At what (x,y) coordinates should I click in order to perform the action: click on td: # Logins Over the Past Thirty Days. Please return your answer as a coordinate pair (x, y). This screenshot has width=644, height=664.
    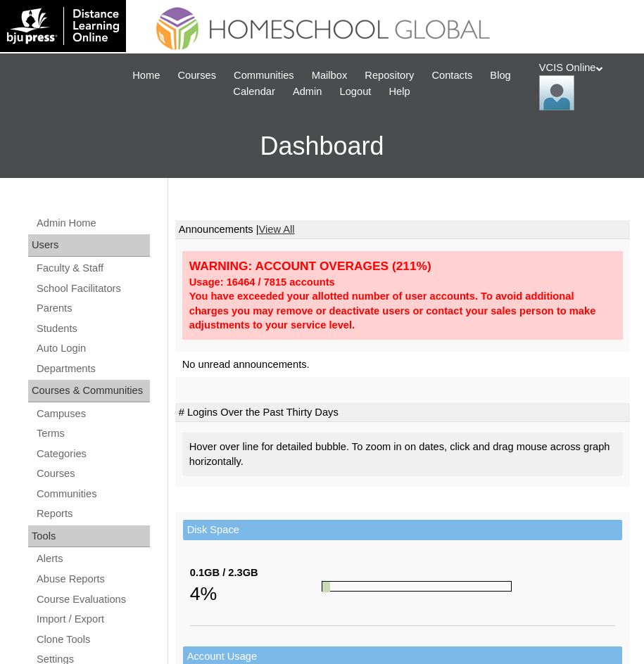
    Looking at the image, I should click on (402, 413).